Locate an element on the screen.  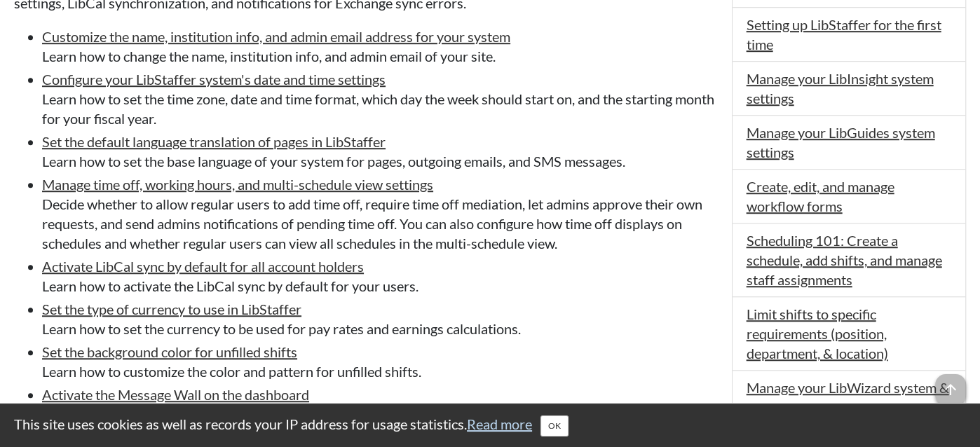
a: Limit shifts to specific requirements (position, department, & location) is located at coordinates (818, 334).